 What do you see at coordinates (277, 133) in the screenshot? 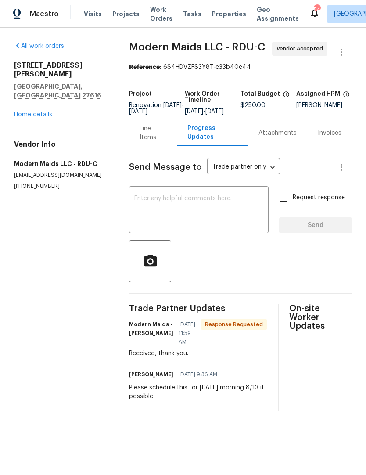
I see `div: Attachments` at bounding box center [277, 133].